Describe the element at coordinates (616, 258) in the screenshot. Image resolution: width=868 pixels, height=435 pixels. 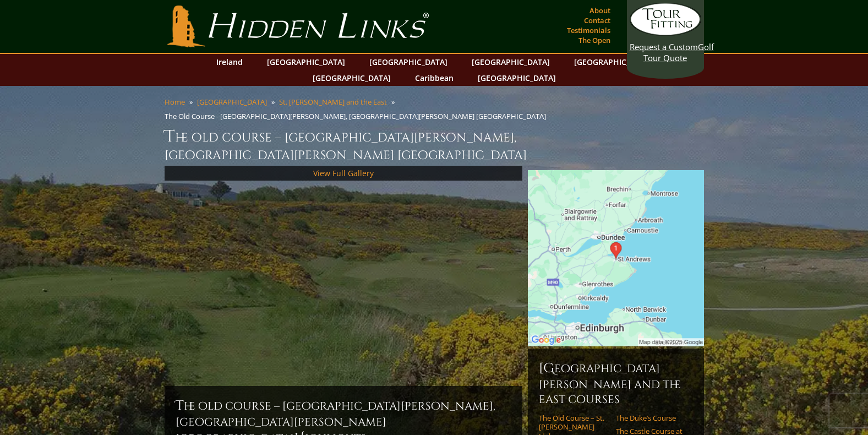
I see `img: Google Map of St Andrews Links, St Andrews, United Kingdom` at that location.